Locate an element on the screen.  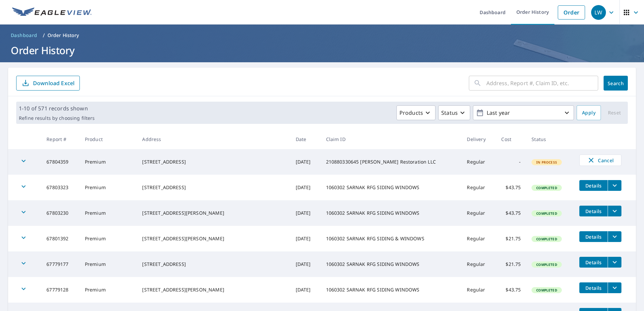
img: EV Logo is located at coordinates (52, 13).